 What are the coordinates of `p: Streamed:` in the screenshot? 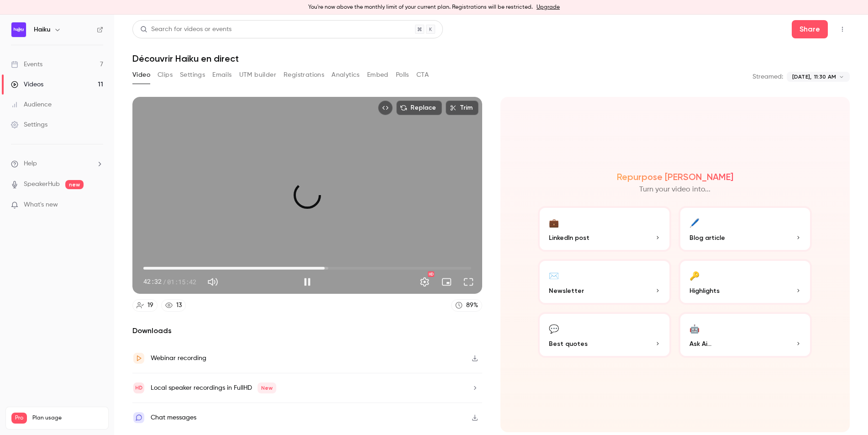 It's located at (767, 77).